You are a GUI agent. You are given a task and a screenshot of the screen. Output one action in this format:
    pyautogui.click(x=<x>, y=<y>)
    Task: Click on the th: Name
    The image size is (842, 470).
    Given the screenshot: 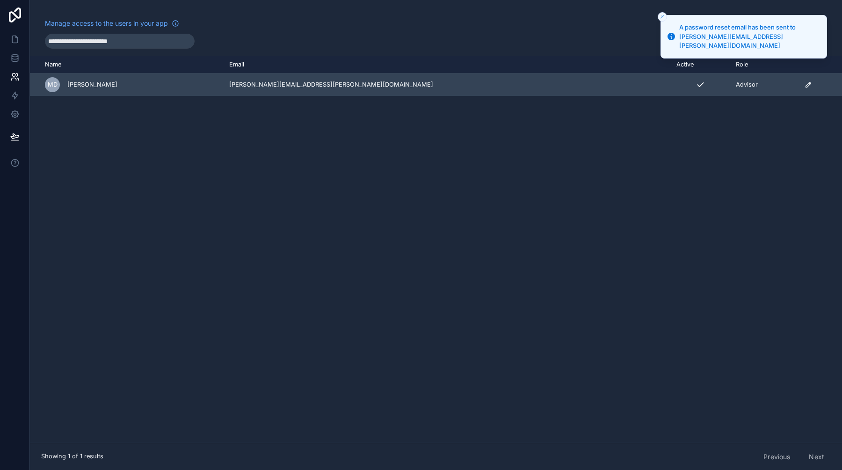 What is the action you would take?
    pyautogui.click(x=127, y=65)
    